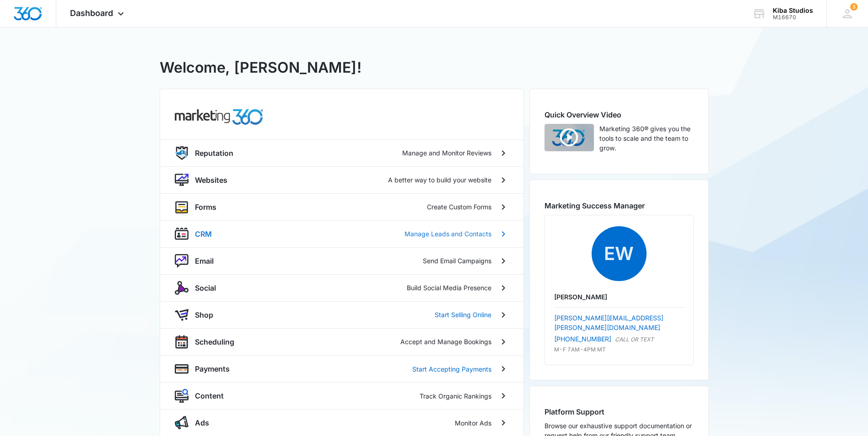 The image size is (868, 436). What do you see at coordinates (203, 234) in the screenshot?
I see `p: CRM` at bounding box center [203, 234].